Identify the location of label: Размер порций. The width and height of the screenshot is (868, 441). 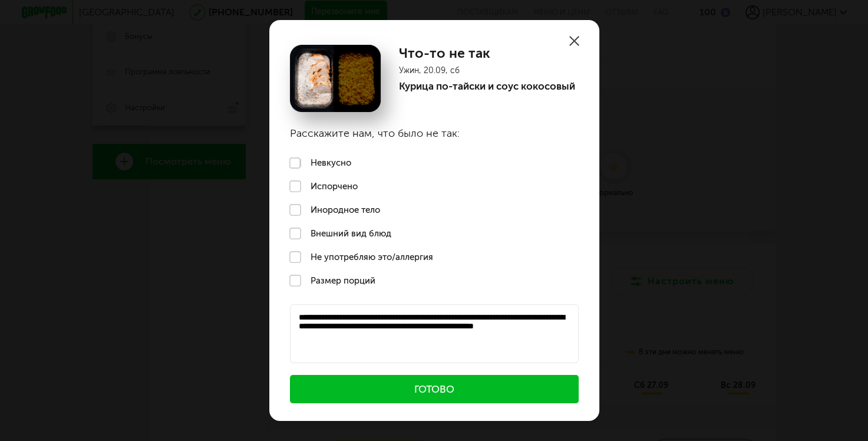
(434, 281).